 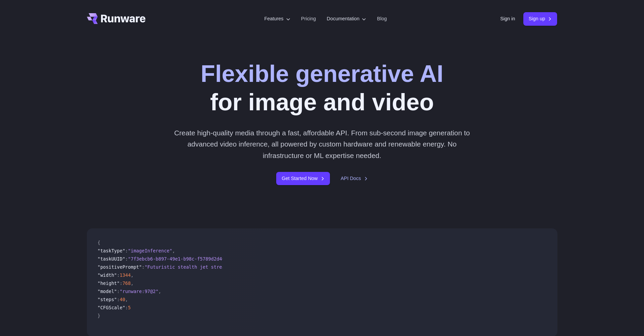 What do you see at coordinates (303, 178) in the screenshot?
I see `a: Get Started Now` at bounding box center [303, 178].